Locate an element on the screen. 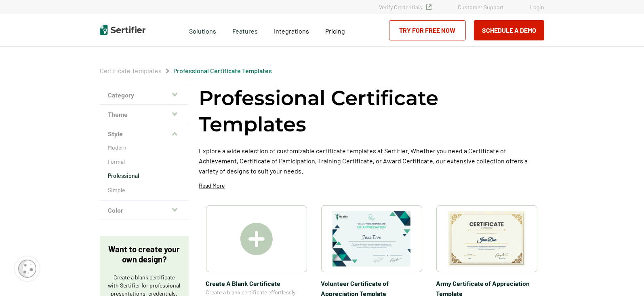 Image resolution: width=644 pixels, height=296 pixels. img: Verified is located at coordinates (428, 7).